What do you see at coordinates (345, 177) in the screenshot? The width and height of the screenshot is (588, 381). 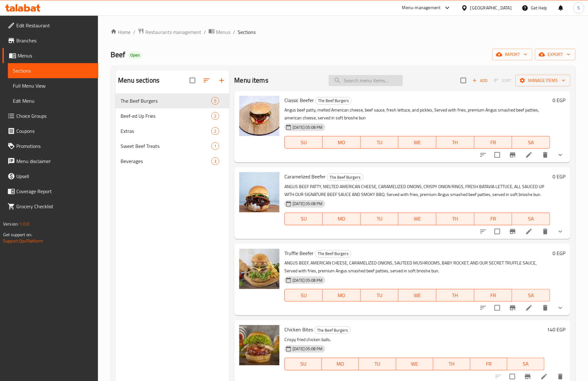 I see `div: The Beef Burgers` at bounding box center [345, 177].